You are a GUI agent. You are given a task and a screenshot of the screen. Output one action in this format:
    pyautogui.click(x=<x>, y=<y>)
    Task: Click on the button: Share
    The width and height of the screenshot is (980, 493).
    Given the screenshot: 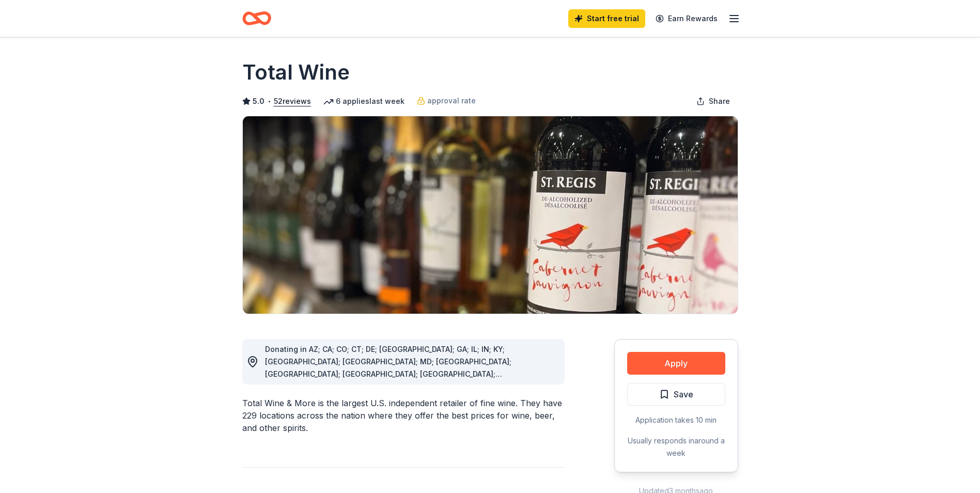 What is the action you would take?
    pyautogui.click(x=713, y=101)
    